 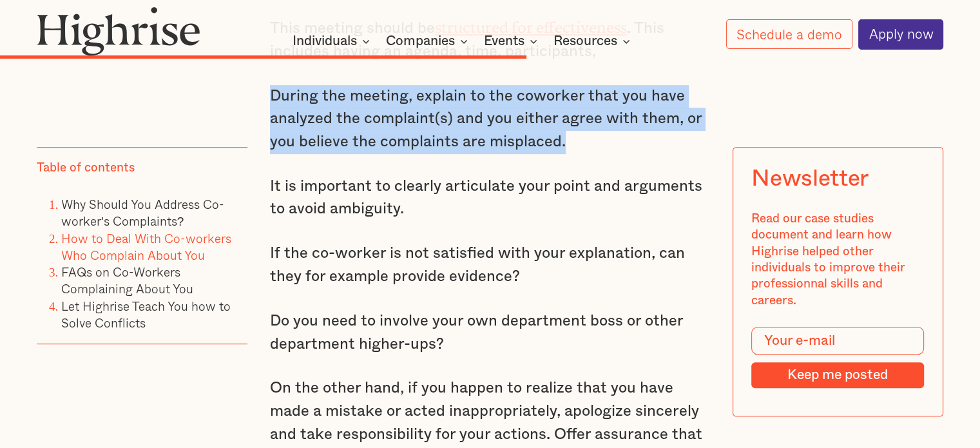 What do you see at coordinates (490, 120) in the screenshot?
I see `p: During the meeting, explain to the coworker that you have analyzed the complaint(s) and you eithe...` at bounding box center [490, 120].